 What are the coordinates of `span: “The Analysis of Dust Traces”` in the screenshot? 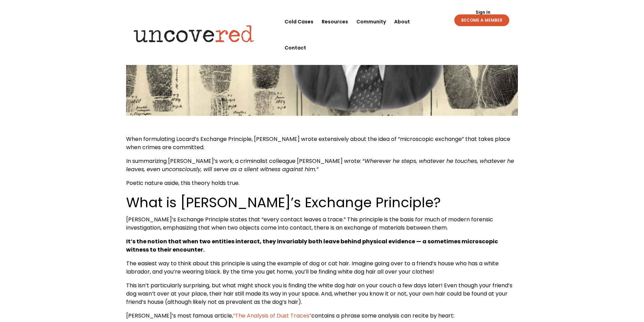 It's located at (272, 315).